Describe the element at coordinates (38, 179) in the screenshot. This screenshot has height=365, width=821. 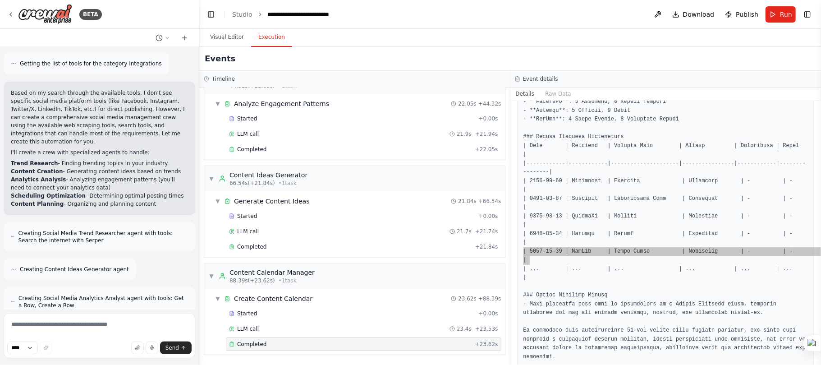
I see `strong: Analytics Analysis` at that location.